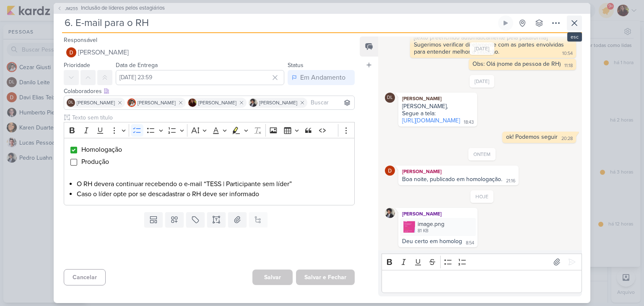  What do you see at coordinates (452, 179) in the screenshot?
I see `div: Boa noite, publicado em homologação.` at bounding box center [452, 179].